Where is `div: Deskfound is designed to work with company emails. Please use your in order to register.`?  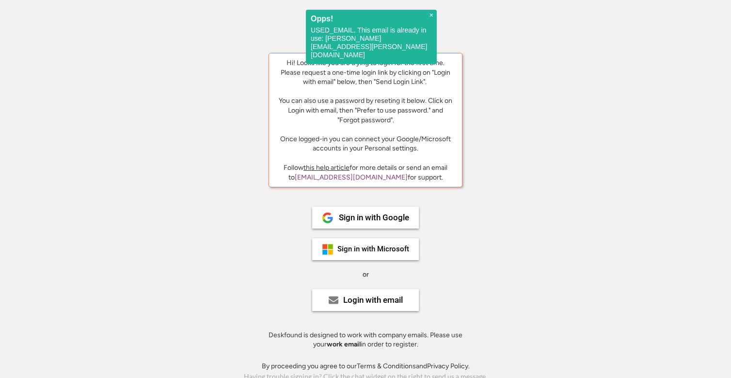 div: Deskfound is designed to work with company emails. Please use your in order to register. is located at coordinates (366, 340).